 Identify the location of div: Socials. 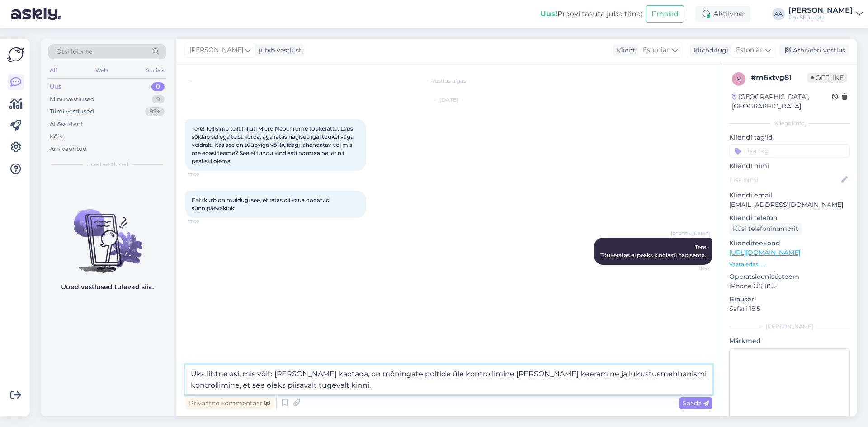
(155, 70).